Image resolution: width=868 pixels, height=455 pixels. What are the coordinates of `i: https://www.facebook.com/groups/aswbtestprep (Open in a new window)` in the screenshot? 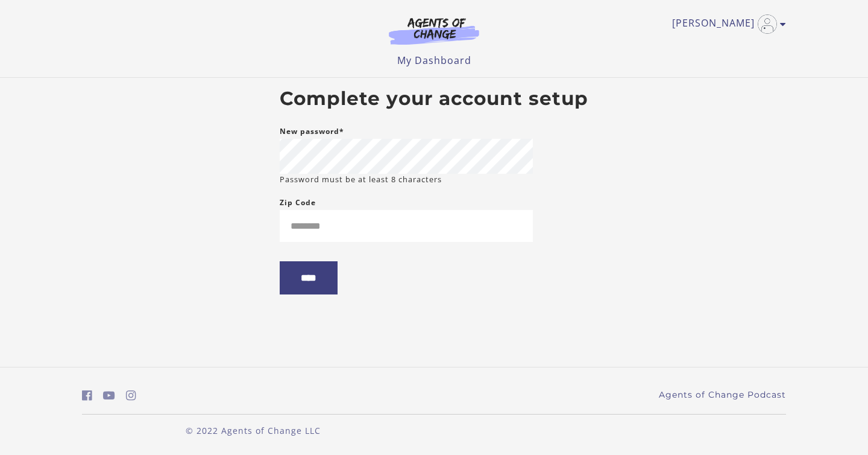 It's located at (87, 395).